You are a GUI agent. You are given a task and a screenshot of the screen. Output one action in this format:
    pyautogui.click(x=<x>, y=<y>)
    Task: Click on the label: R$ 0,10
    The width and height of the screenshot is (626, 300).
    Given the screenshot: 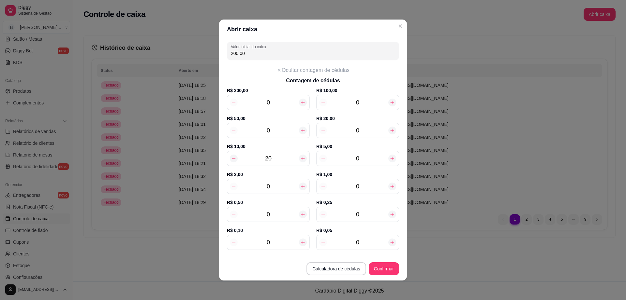 What is the action you would take?
    pyautogui.click(x=268, y=231)
    